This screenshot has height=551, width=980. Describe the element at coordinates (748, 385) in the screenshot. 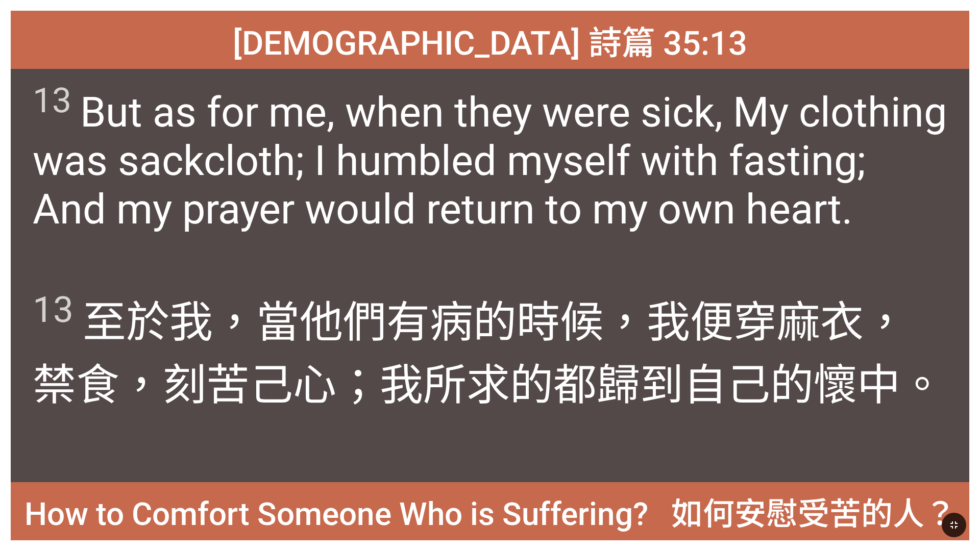

I see `wh8605: 都歸到` at that location.